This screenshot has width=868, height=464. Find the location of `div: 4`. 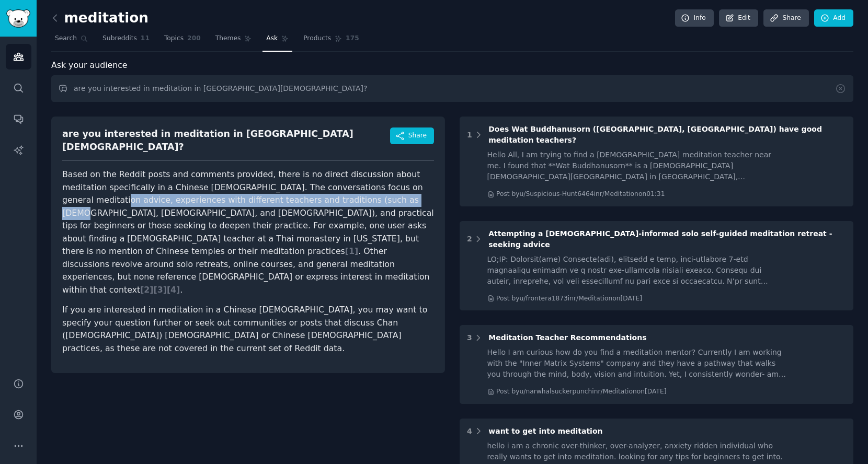

div: 4 is located at coordinates (470, 431).